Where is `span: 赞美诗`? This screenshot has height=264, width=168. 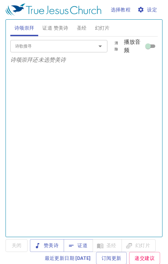 span: 赞美诗 is located at coordinates (47, 246).